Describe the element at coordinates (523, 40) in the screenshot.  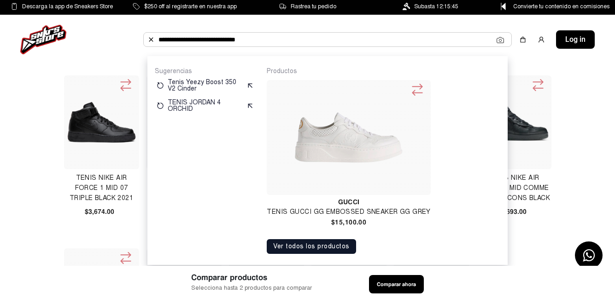
I see `img: shopping` at that location.